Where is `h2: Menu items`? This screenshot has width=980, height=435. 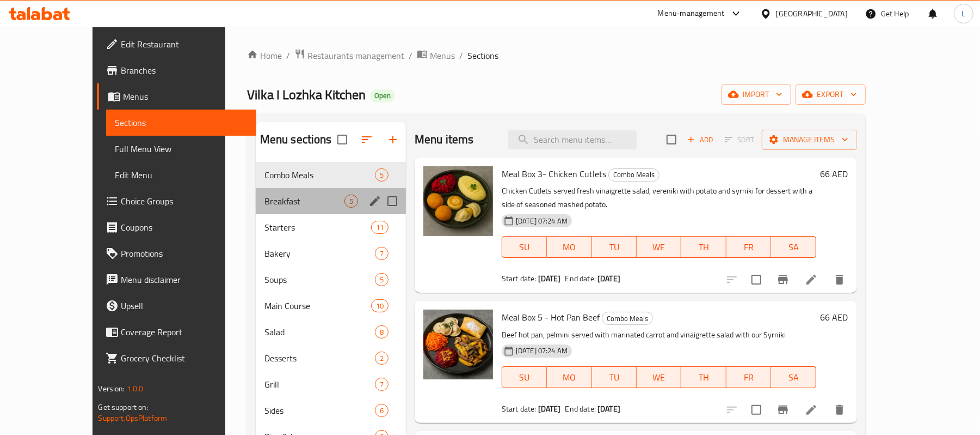 h2: Menu items is located at coordinates (444, 139).